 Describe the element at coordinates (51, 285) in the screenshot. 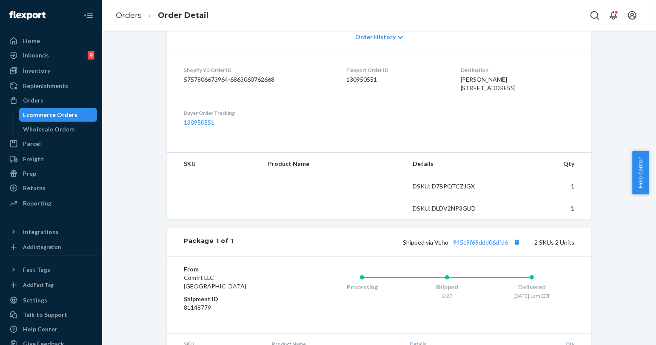

I see `a: Add Fast Tag` at that location.